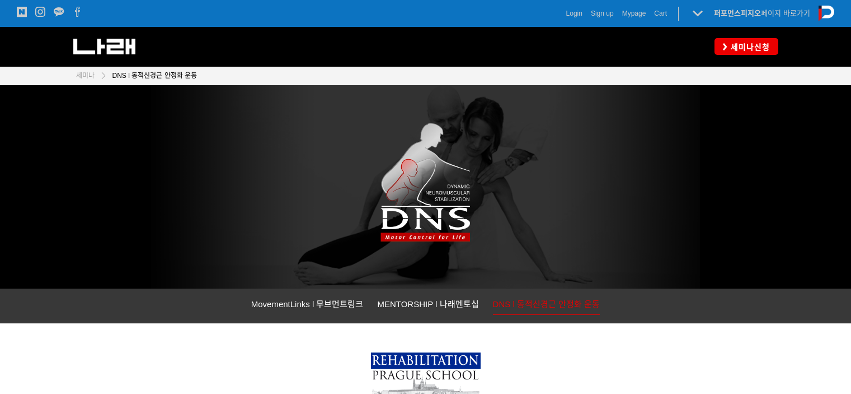  Describe the element at coordinates (634, 13) in the screenshot. I see `span: Mypage` at that location.